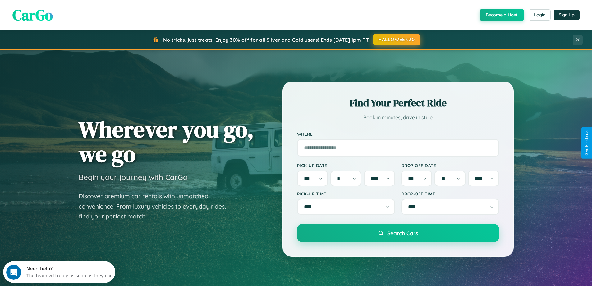 The width and height of the screenshot is (592, 286). What do you see at coordinates (587, 143) in the screenshot?
I see `div: Give Feedback` at bounding box center [587, 143].